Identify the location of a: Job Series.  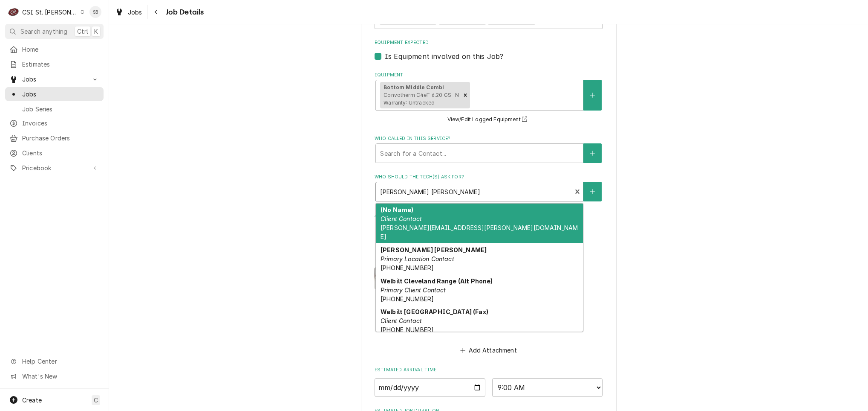
(54, 109).